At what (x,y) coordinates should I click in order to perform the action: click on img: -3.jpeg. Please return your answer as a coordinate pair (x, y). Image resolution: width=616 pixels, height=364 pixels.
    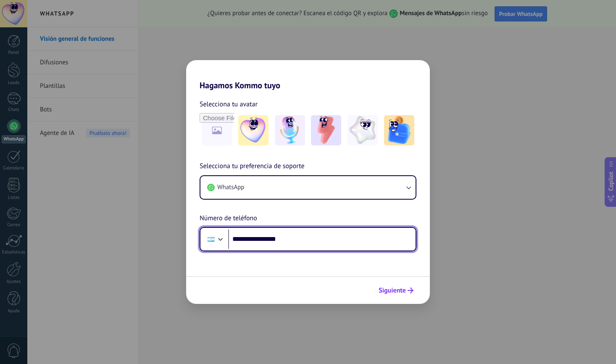
    Looking at the image, I should click on (326, 130).